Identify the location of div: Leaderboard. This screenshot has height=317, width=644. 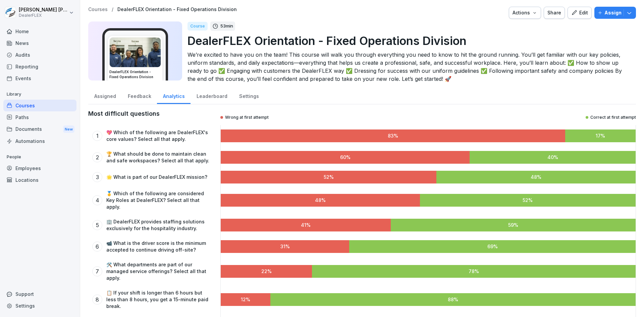
(212, 95).